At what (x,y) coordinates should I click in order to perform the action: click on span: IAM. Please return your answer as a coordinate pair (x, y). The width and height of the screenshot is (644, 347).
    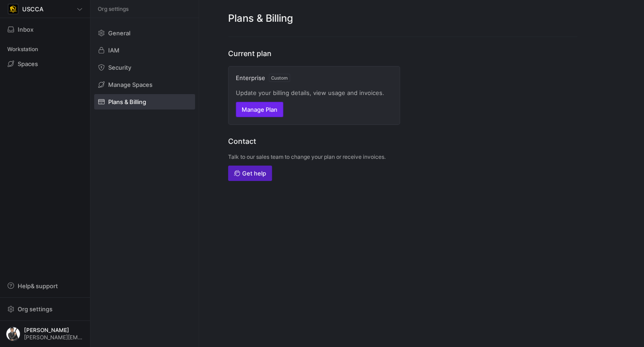
    Looking at the image, I should click on (113, 51).